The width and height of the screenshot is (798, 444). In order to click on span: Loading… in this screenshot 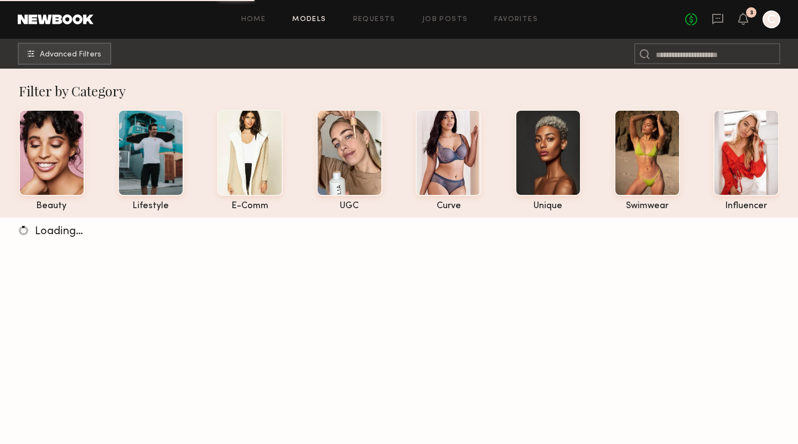, I will do `click(59, 231)`.